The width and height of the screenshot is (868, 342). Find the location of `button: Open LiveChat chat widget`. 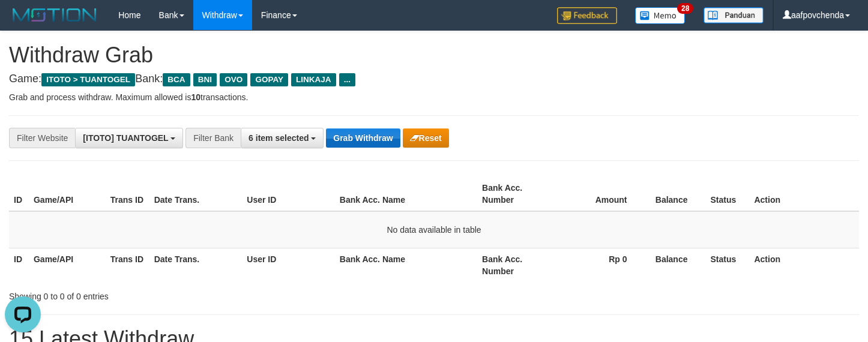

button: Open LiveChat chat widget is located at coordinates (23, 23).